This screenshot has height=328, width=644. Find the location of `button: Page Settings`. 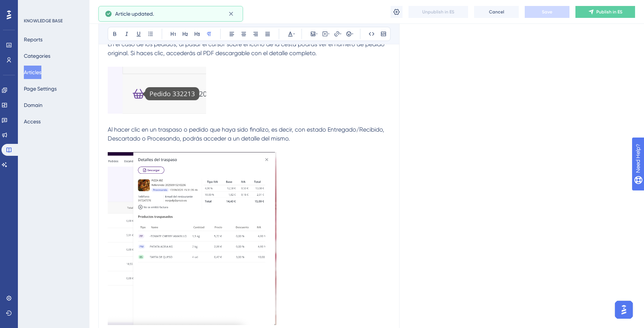

button: Page Settings is located at coordinates (40, 89).